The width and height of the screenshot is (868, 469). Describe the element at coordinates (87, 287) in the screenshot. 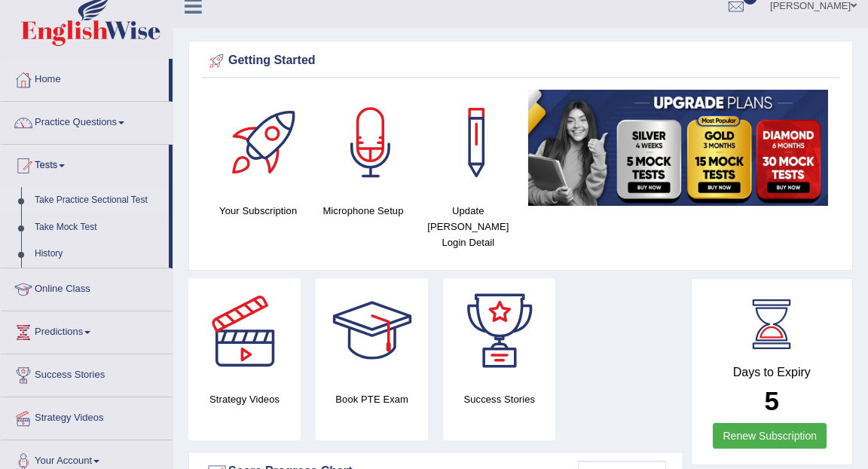

I see `a: Online Class` at that location.